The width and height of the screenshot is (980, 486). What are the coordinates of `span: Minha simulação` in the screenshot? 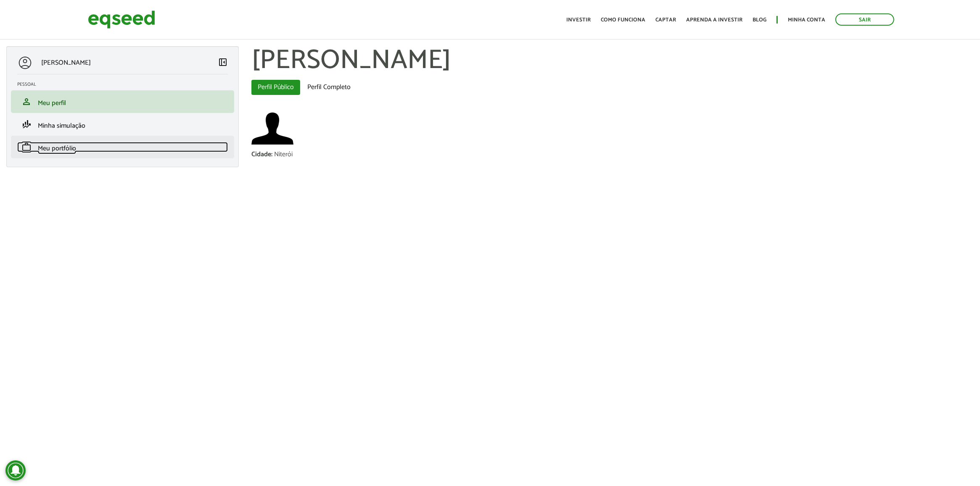 It's located at (62, 126).